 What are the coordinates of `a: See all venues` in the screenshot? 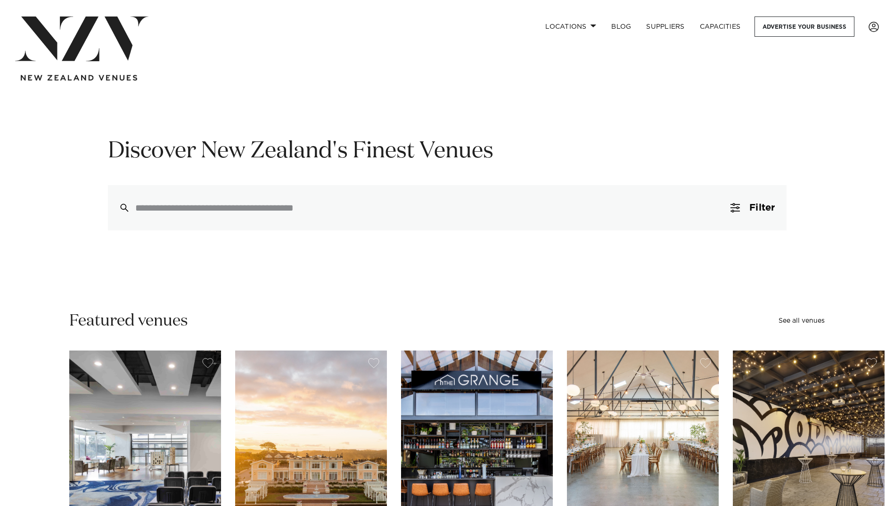 It's located at (802, 321).